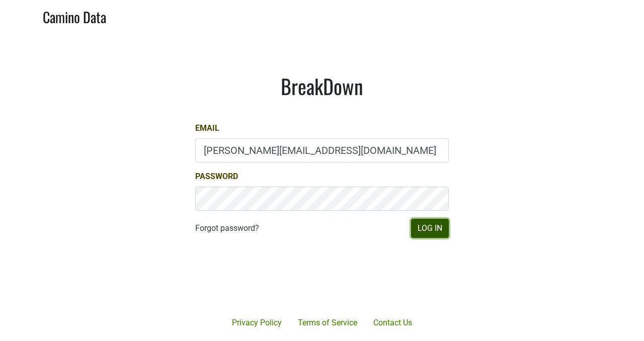  Describe the element at coordinates (430, 228) in the screenshot. I see `button: Log In` at that location.